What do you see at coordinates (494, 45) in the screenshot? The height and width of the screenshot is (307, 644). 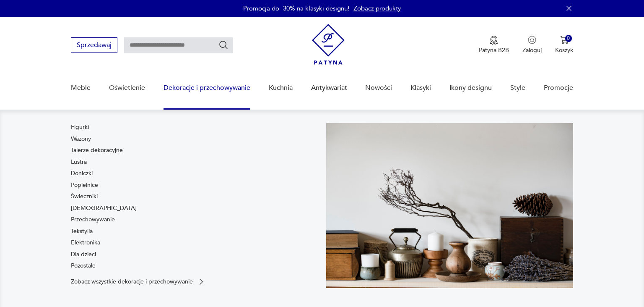 I see `a: Ikona medaluPatyna B2B` at bounding box center [494, 45].